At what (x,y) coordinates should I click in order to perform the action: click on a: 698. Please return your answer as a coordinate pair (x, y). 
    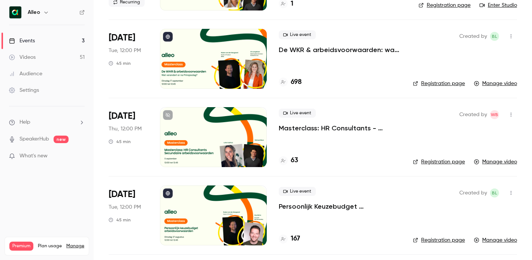
    Looking at the image, I should click on (290, 82).